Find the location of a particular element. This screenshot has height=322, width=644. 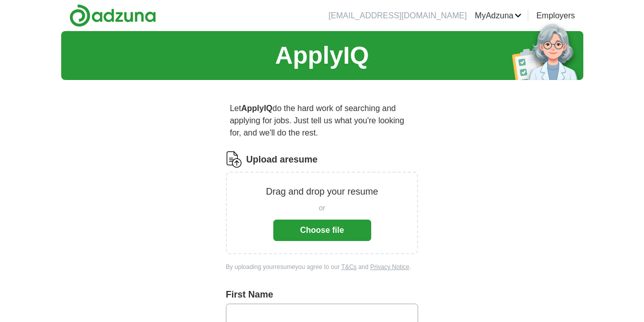

img: CV Icon is located at coordinates (234, 160).